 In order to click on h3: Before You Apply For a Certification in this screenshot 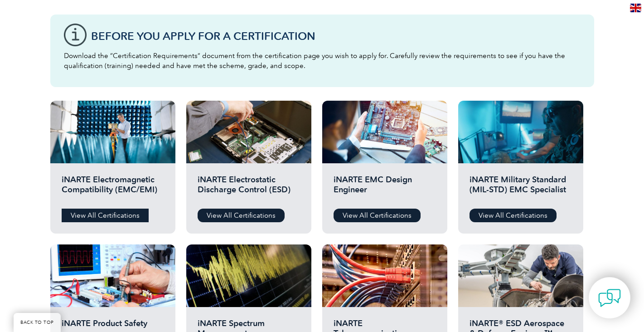, I will do `click(336, 36)`.